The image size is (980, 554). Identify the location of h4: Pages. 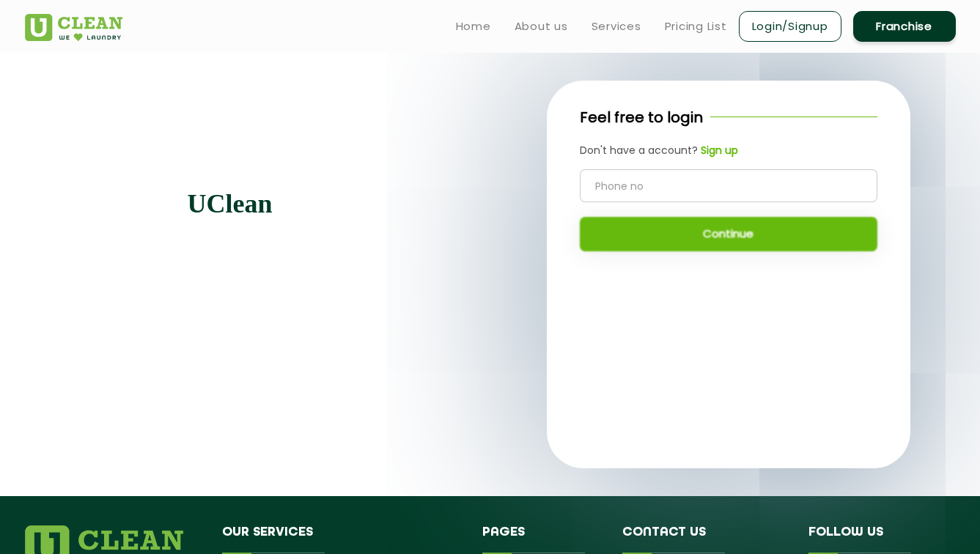
(541, 540).